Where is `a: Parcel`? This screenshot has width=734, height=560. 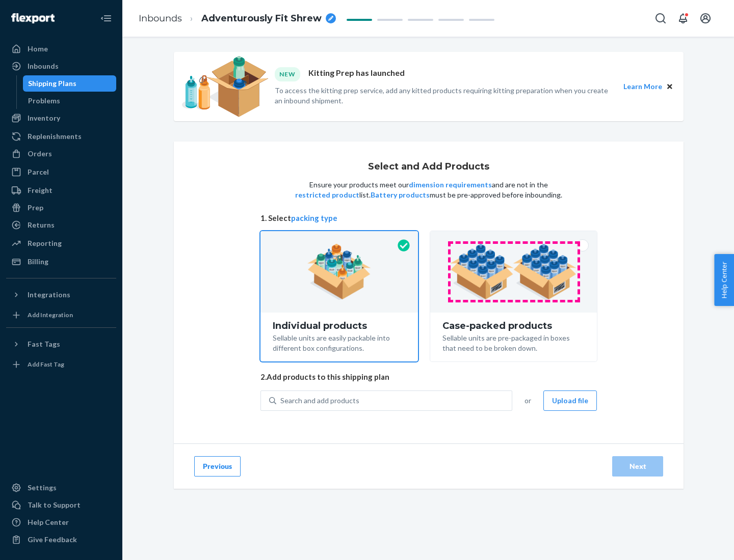
a: Parcel is located at coordinates (61, 172).